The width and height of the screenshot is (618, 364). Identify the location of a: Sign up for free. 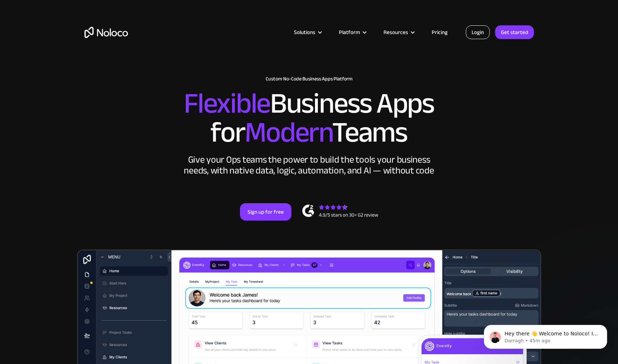
(266, 212).